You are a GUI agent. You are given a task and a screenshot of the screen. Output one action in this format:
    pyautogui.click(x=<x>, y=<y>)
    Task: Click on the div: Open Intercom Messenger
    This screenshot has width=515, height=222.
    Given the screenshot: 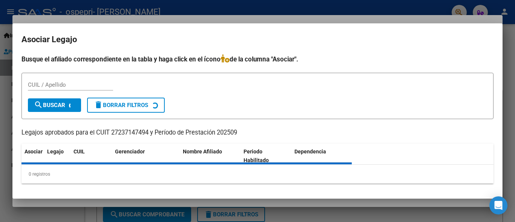 What is the action you would take?
    pyautogui.click(x=498, y=205)
    